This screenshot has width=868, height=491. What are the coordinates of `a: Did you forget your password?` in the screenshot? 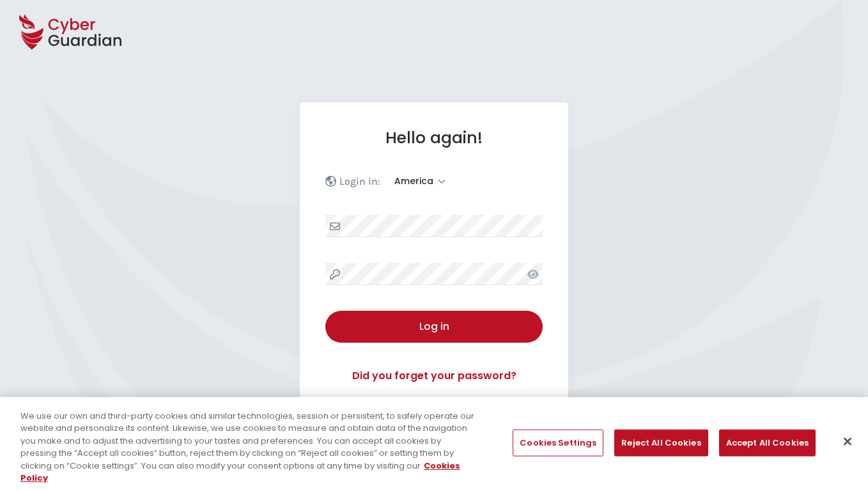 It's located at (434, 376).